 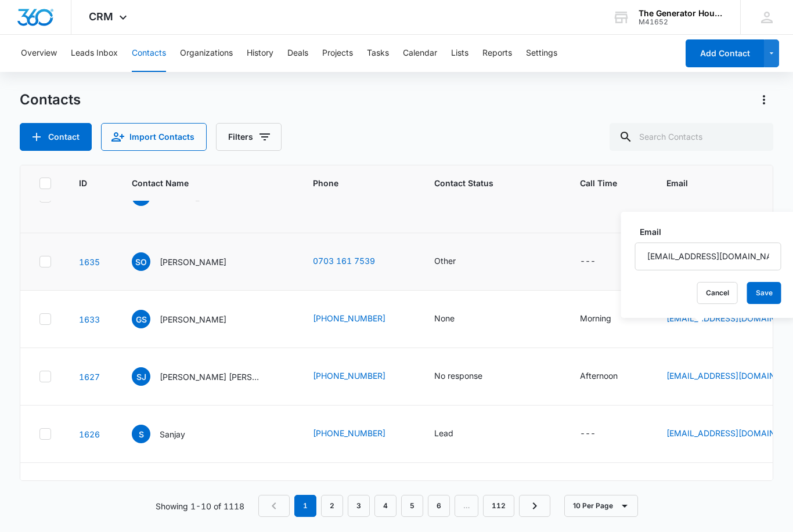 What do you see at coordinates (172, 434) in the screenshot?
I see `p: Sanjay` at bounding box center [172, 434].